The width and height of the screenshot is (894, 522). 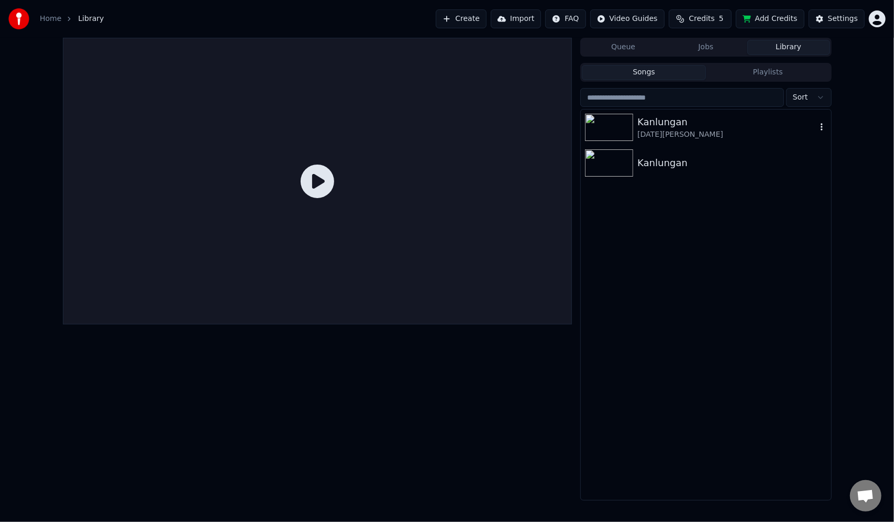 What do you see at coordinates (627, 19) in the screenshot?
I see `button: Video Guides` at bounding box center [627, 19].